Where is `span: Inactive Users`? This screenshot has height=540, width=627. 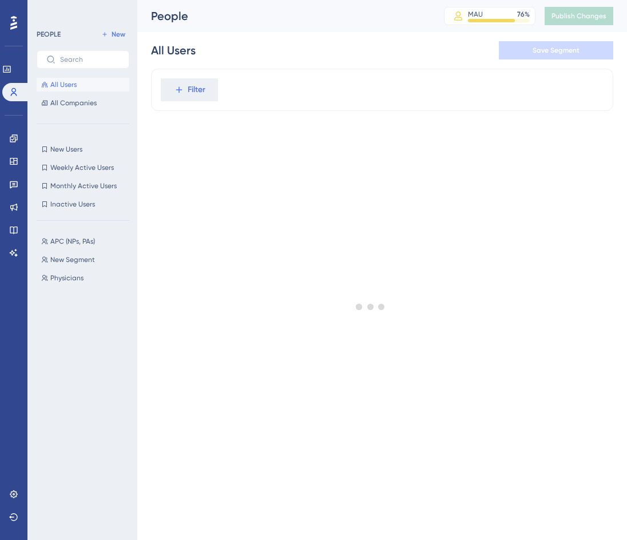
span: Inactive Users is located at coordinates (73, 204).